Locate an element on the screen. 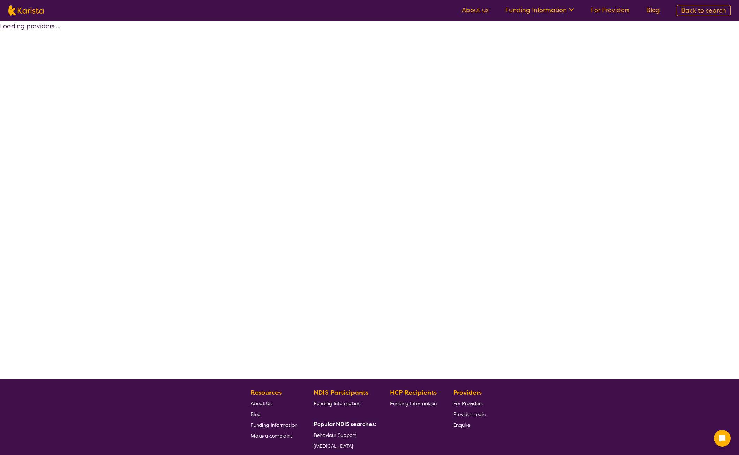  span: Blog is located at coordinates (255, 414).